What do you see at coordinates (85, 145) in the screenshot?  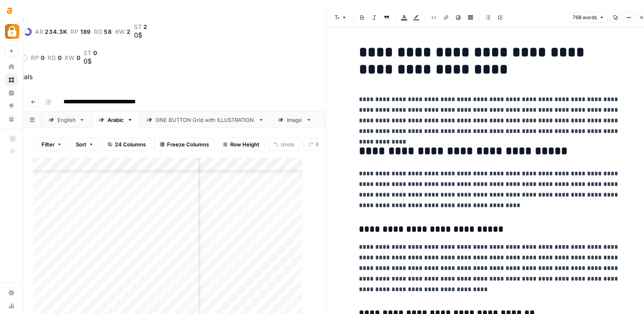 I see `button: Sort` at bounding box center [85, 145].